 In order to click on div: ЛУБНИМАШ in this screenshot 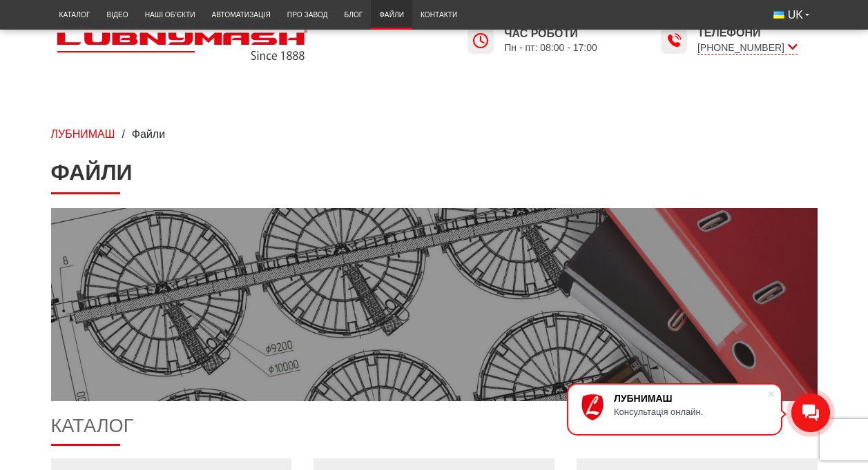, I will do `click(691, 398)`.